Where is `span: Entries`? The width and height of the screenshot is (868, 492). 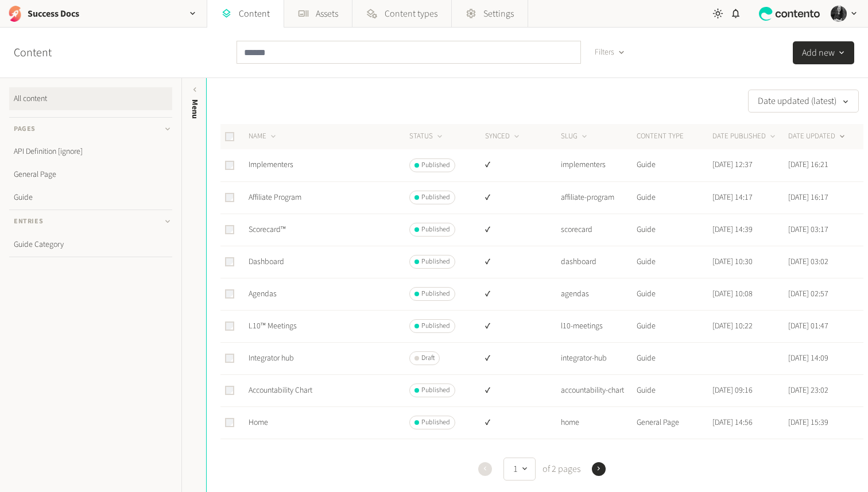 span: Entries is located at coordinates (28, 222).